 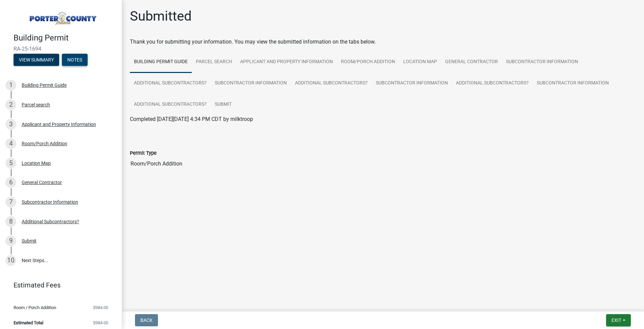 What do you see at coordinates (62, 17) in the screenshot?
I see `img: Porter County, Indiana` at bounding box center [62, 17].